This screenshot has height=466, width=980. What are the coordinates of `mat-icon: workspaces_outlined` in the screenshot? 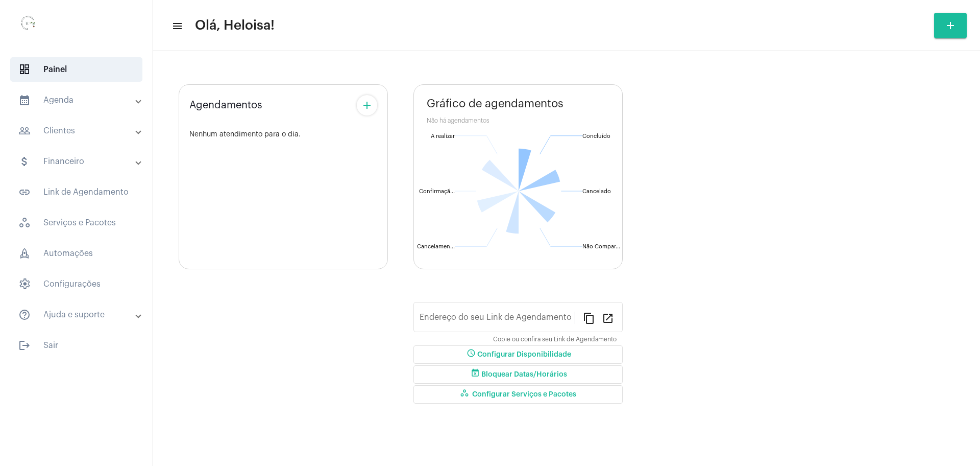 It's located at (466, 394).